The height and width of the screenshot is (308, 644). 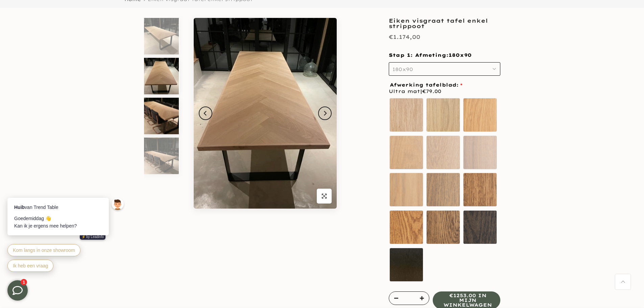 What do you see at coordinates (426, 85) in the screenshot?
I see `span: Afwerking tafelblad:` at bounding box center [426, 85].